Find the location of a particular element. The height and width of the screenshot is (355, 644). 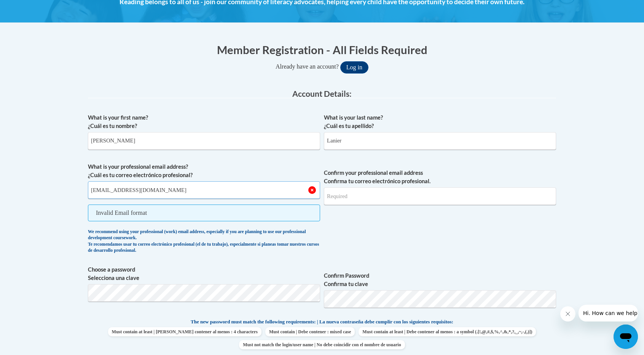

label: What is your first name? ¿Cuál es tu nombre? is located at coordinates (204, 122).